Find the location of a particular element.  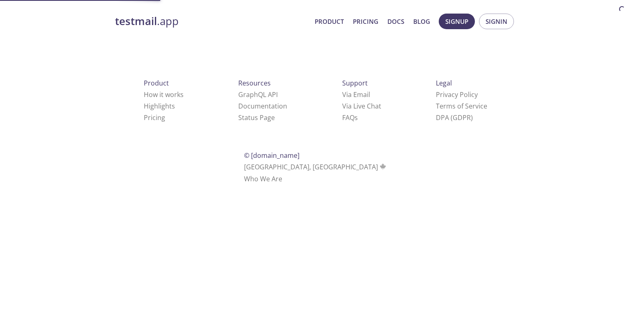

a: GraphQL API is located at coordinates (258, 94).